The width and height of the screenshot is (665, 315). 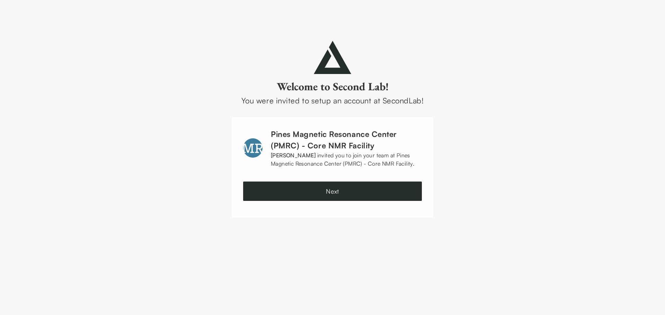 I want to click on h2: Welcome to Second Lab!, so click(x=332, y=87).